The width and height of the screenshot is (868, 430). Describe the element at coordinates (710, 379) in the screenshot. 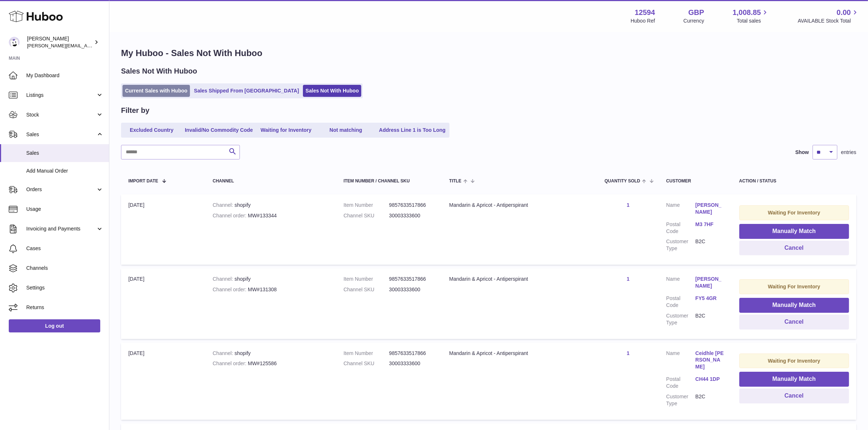

I see `a: CH44 1DP` at that location.